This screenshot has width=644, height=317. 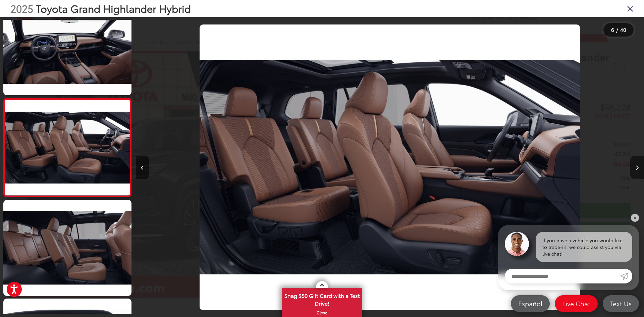 What do you see at coordinates (530, 304) in the screenshot?
I see `span: Español` at bounding box center [530, 304].